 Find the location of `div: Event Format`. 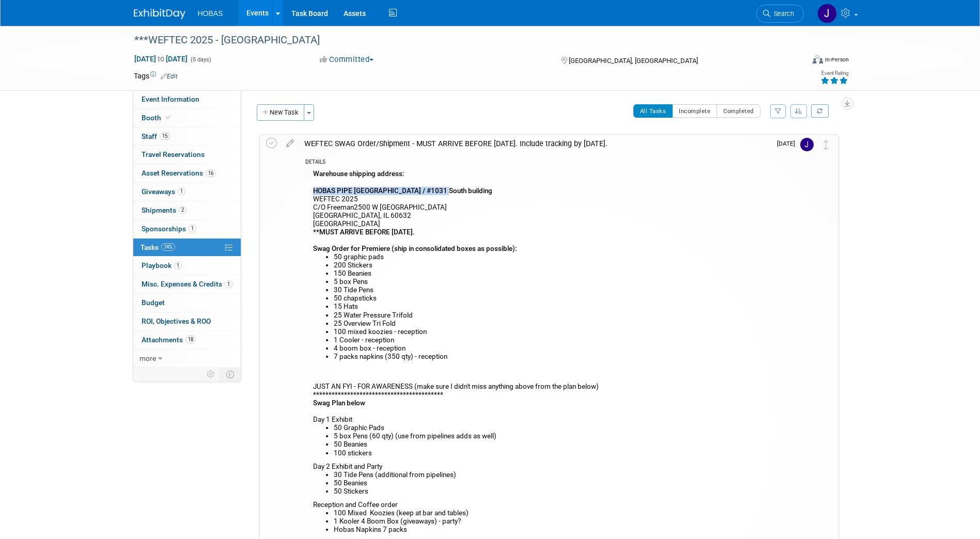

div: Event Format is located at coordinates (797, 61).